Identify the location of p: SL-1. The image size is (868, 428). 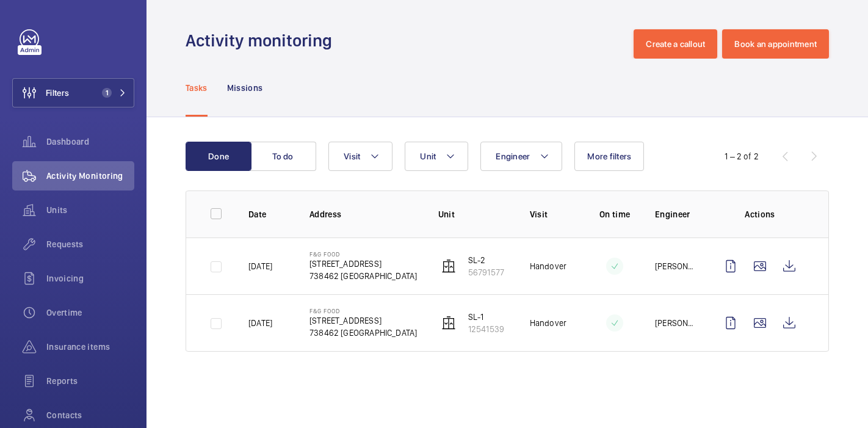
(486, 317).